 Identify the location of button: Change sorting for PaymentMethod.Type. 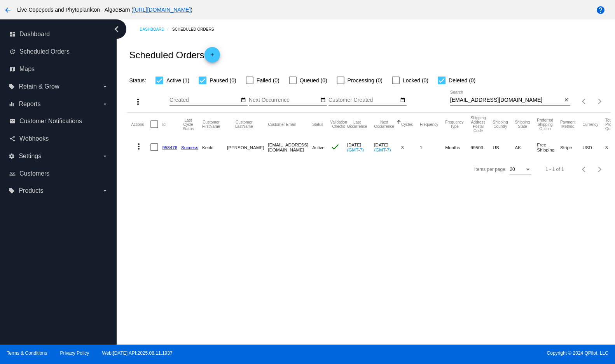
(568, 124).